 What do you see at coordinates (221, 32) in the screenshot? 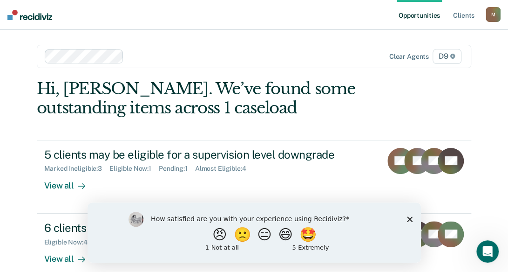
I see `button: 5` at bounding box center [221, 32].